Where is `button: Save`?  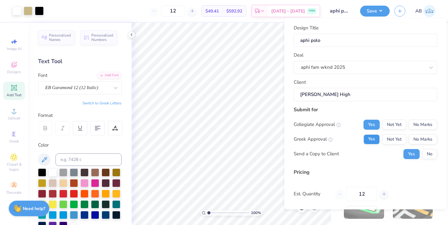
button: Save is located at coordinates (375, 11).